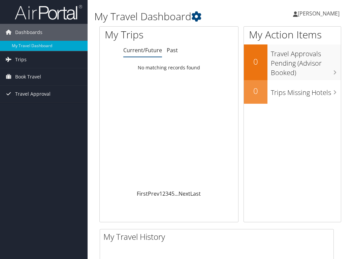  Describe the element at coordinates (305, 91) in the screenshot. I see `h3: Trips Missing Hotels` at that location.